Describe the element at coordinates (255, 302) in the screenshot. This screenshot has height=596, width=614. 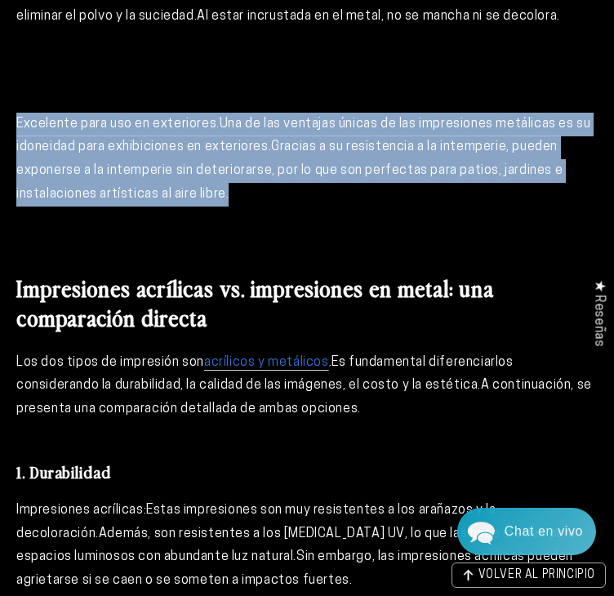
I see `font: Impresiones acrílicas vs. impresiones en metal: una comparación directa` at that location.